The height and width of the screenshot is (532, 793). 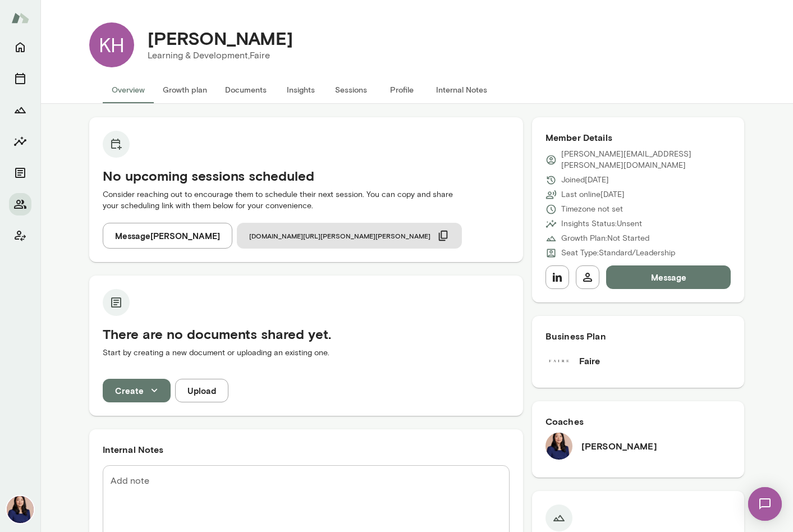 I want to click on button: Client app, so click(x=20, y=236).